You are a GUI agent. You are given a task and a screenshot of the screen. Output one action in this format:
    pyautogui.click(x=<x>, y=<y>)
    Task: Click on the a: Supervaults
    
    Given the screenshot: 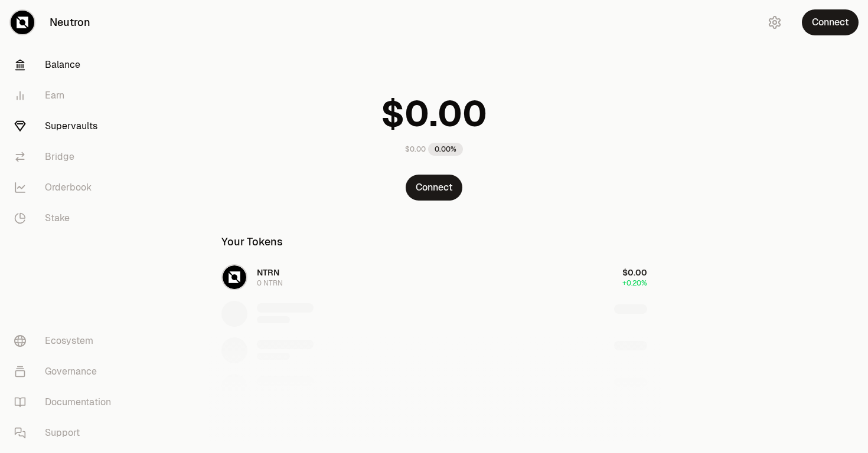 What is the action you would take?
    pyautogui.click(x=66, y=126)
    